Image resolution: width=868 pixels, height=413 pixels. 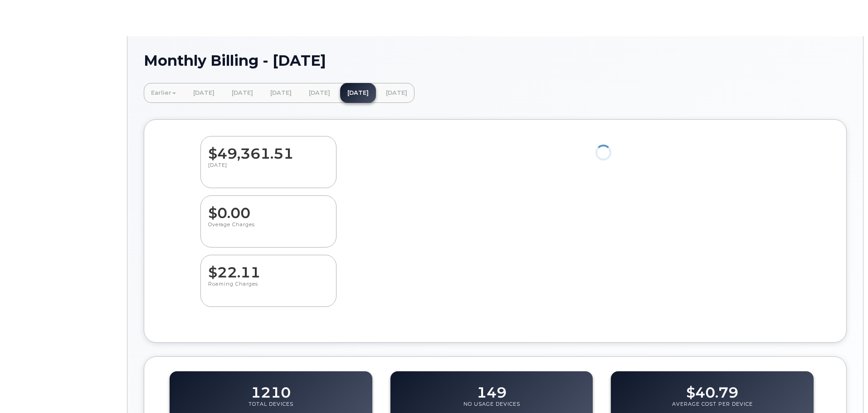 I want to click on p: Overage Charges, so click(x=269, y=229).